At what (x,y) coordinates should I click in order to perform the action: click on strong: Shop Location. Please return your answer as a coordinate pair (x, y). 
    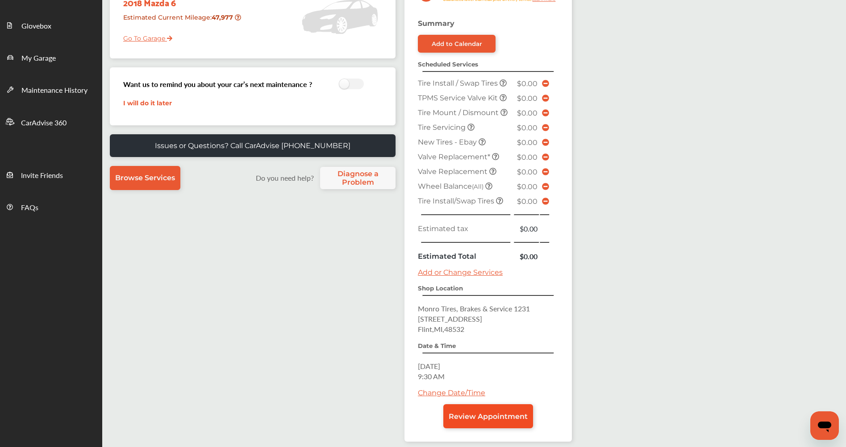
    Looking at the image, I should click on (440, 288).